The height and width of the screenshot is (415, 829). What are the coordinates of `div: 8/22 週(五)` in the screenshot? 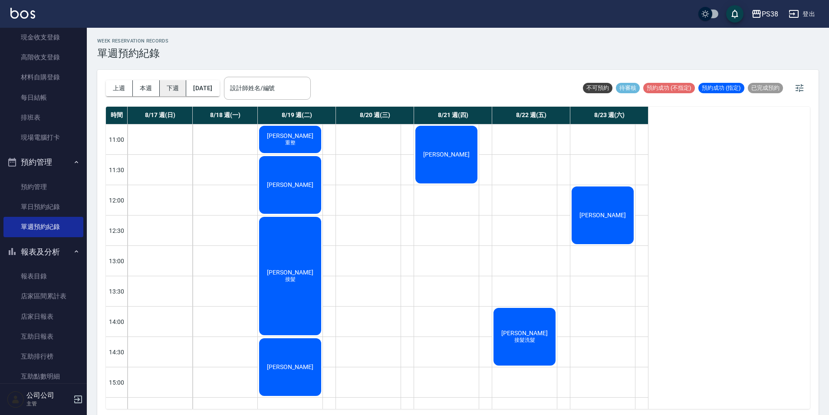 It's located at (531, 115).